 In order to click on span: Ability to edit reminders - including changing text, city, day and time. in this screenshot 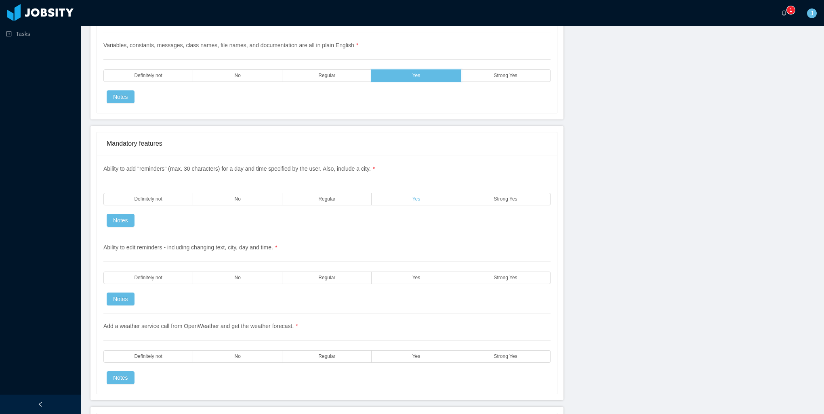, I will do `click(190, 247)`.